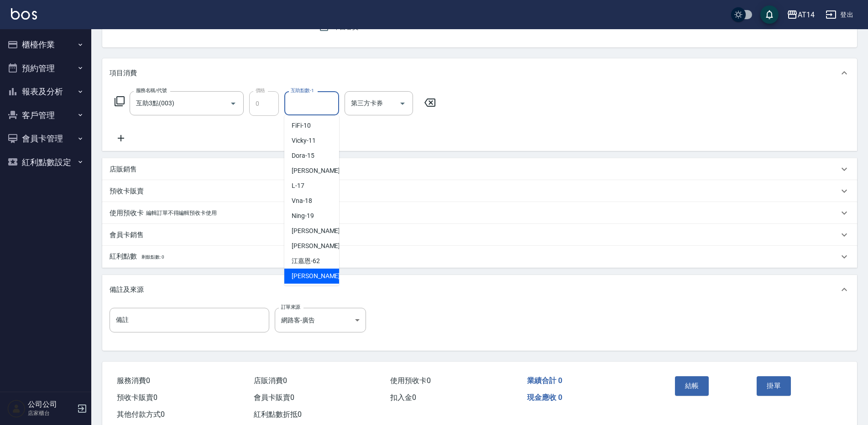 The image size is (868, 425). What do you see at coordinates (321, 320) in the screenshot?
I see `div: 網路客-廣告` at bounding box center [321, 320].